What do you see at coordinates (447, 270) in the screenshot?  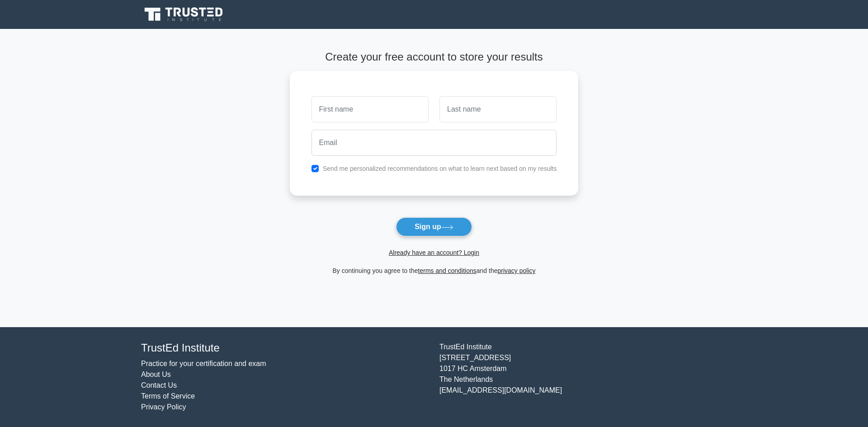 I see `a: terms and conditions` at bounding box center [447, 270].